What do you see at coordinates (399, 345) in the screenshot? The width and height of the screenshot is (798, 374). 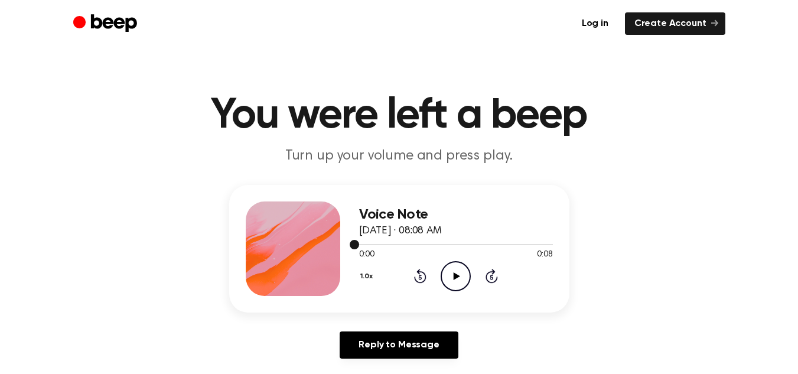 I see `a: Reply to Message` at bounding box center [399, 345].